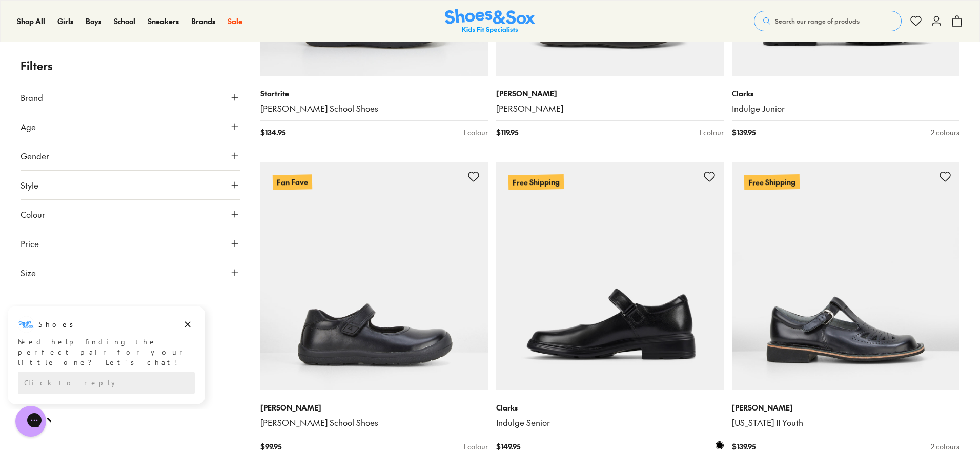 The image size is (980, 471). I want to click on div: Message from Shoes. Need help finding the perfect pair for your little one? Let’s chat!, so click(106, 37).